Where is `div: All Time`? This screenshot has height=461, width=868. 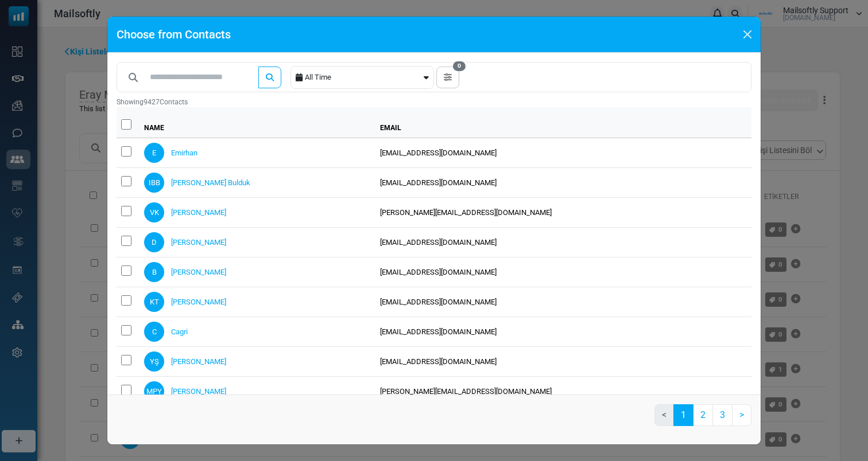
div: All Time is located at coordinates (363, 77).